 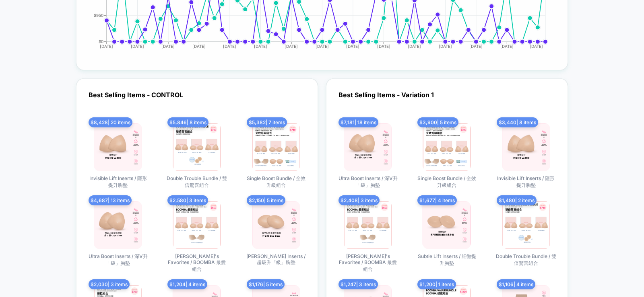 What do you see at coordinates (447, 260) in the screenshot?
I see `span: Subtle Lift Inserts / 細微提升胸墊` at bounding box center [447, 260].